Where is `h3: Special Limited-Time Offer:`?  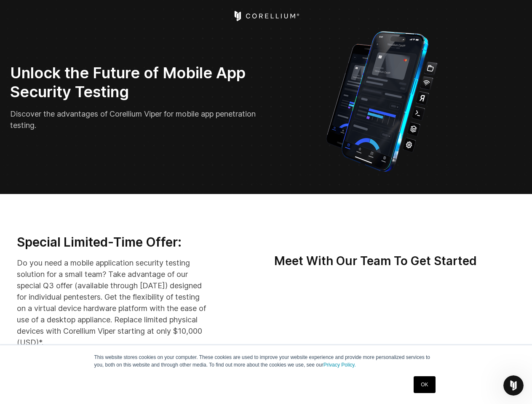 h3: Special Limited-Time Offer: is located at coordinates (112, 242).